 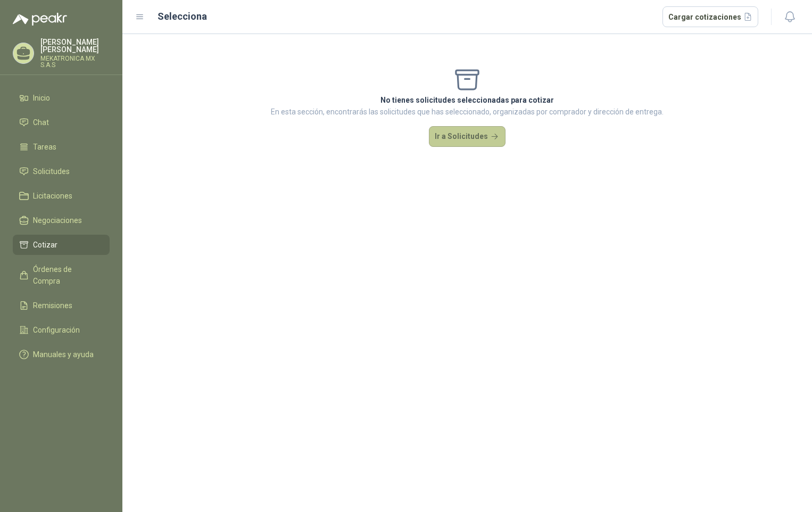 What do you see at coordinates (710, 17) in the screenshot?
I see `button: Cargar cotizaciones` at bounding box center [710, 17].